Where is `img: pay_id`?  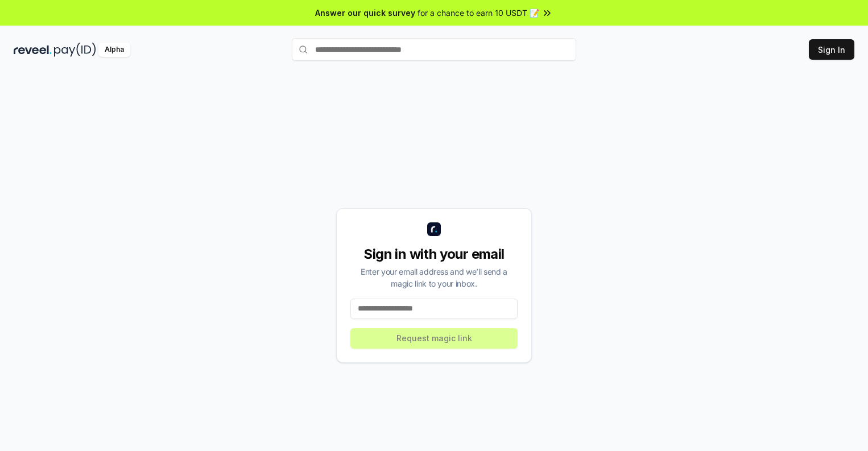
img: pay_id is located at coordinates (75, 50).